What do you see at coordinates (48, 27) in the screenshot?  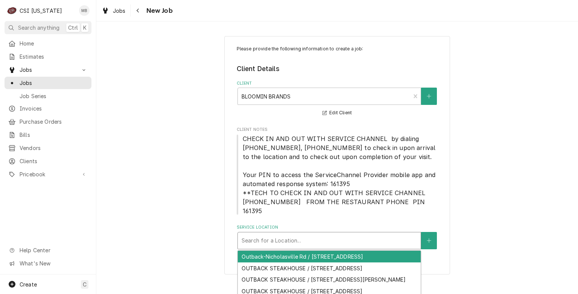 I see `button: Search anythingCtrlK` at bounding box center [48, 27].